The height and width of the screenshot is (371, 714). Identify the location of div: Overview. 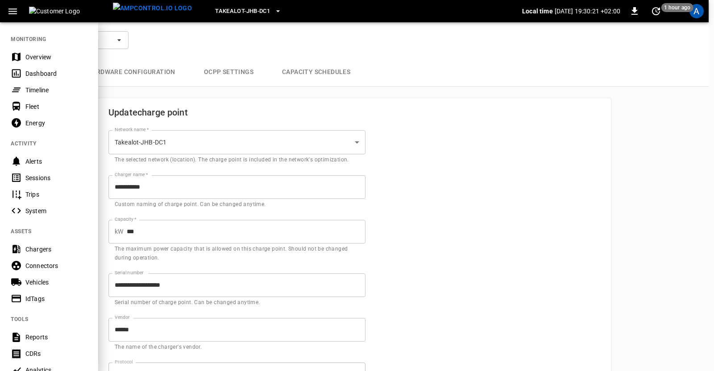
(56, 57).